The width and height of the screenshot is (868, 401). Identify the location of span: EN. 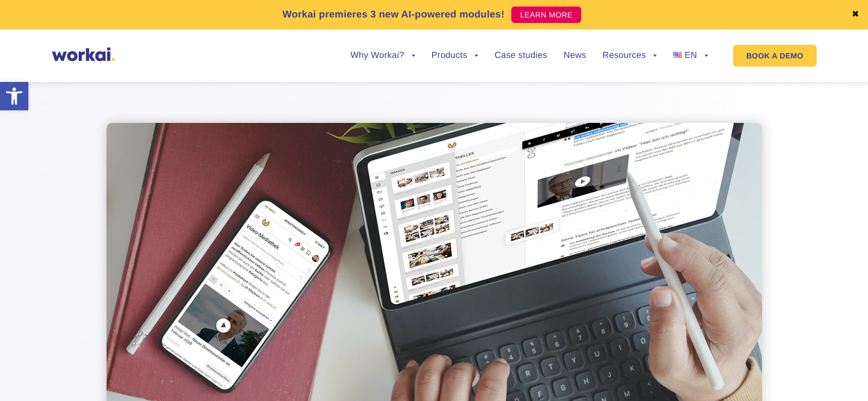
(691, 55).